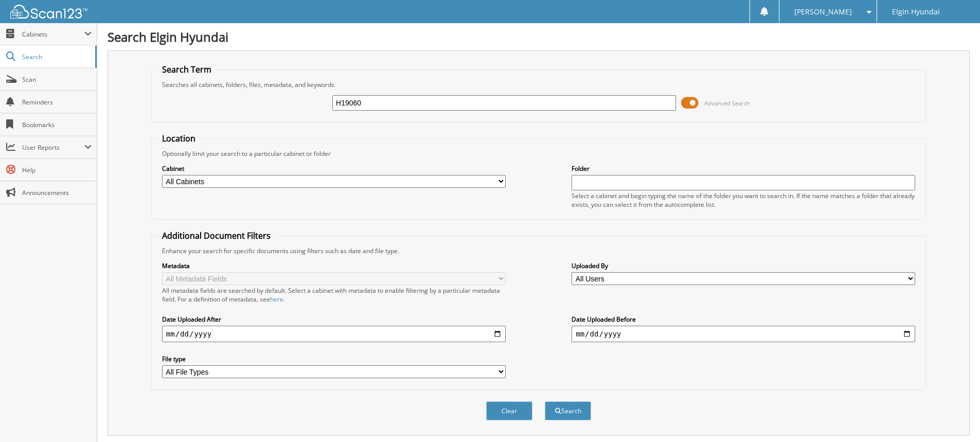 The width and height of the screenshot is (980, 442). I want to click on label: Date Uploaded After, so click(334, 319).